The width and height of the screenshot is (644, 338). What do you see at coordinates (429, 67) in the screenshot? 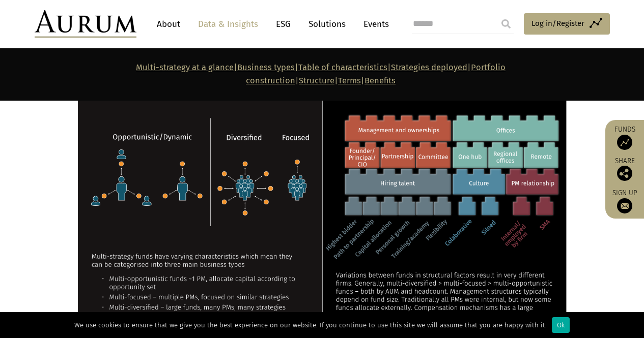
I see `a: Strategies deployed` at bounding box center [429, 67].